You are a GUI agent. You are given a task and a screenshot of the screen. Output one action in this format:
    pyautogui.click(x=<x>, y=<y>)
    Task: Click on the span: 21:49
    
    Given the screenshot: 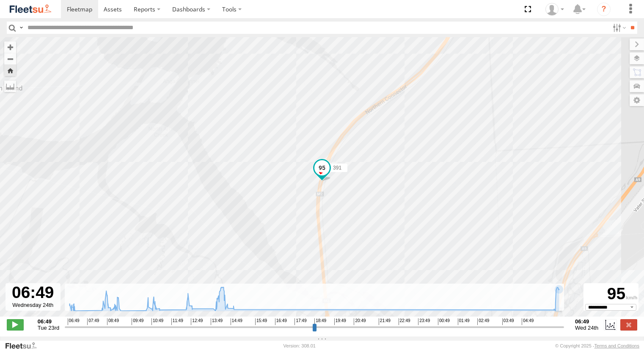 What is the action you would take?
    pyautogui.click(x=385, y=322)
    